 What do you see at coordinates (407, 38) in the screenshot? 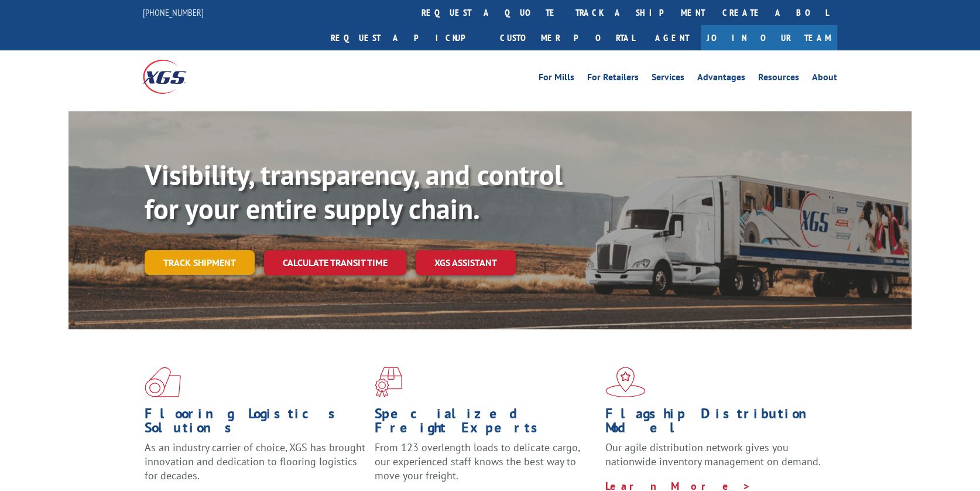
I see `a: Request a pickup` at bounding box center [407, 38].